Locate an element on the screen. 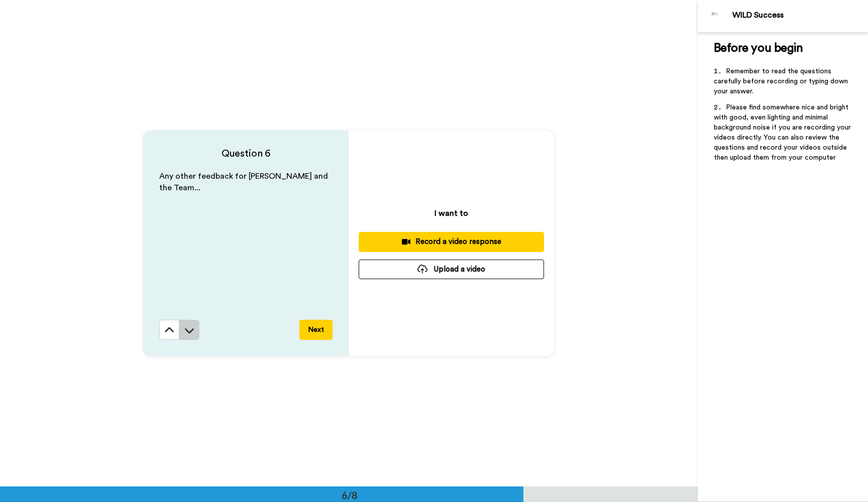 The height and width of the screenshot is (502, 868). div: Record a video response is located at coordinates (451, 242).